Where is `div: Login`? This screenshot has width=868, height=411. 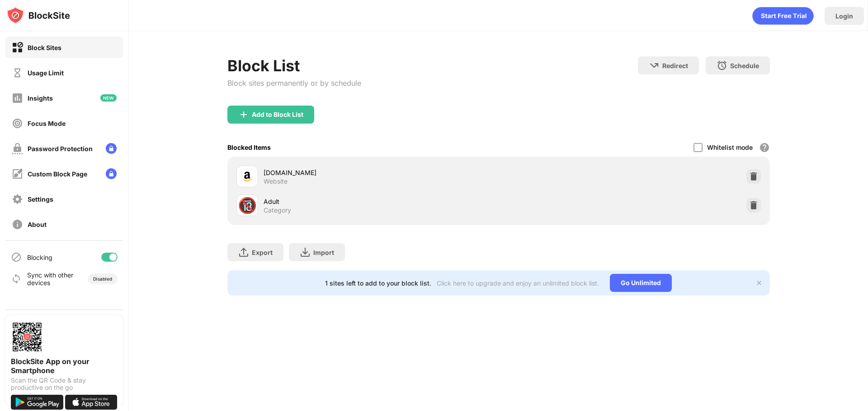
div: Login is located at coordinates (843, 15).